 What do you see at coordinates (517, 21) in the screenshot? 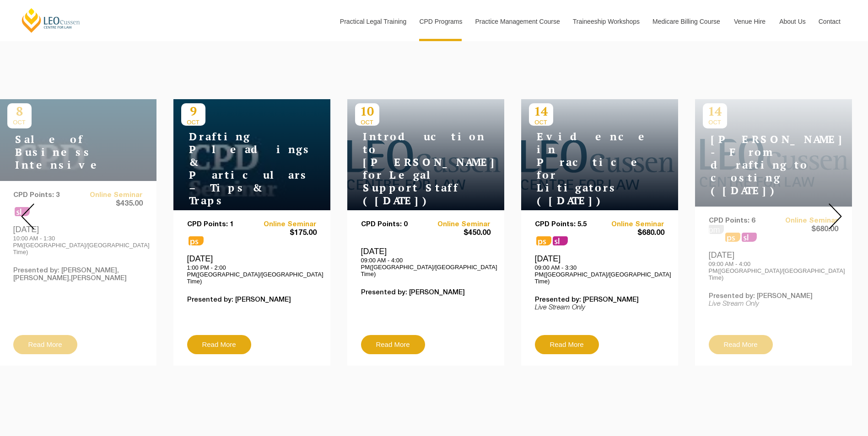
I see `a: Practice Management Course` at bounding box center [517, 21].